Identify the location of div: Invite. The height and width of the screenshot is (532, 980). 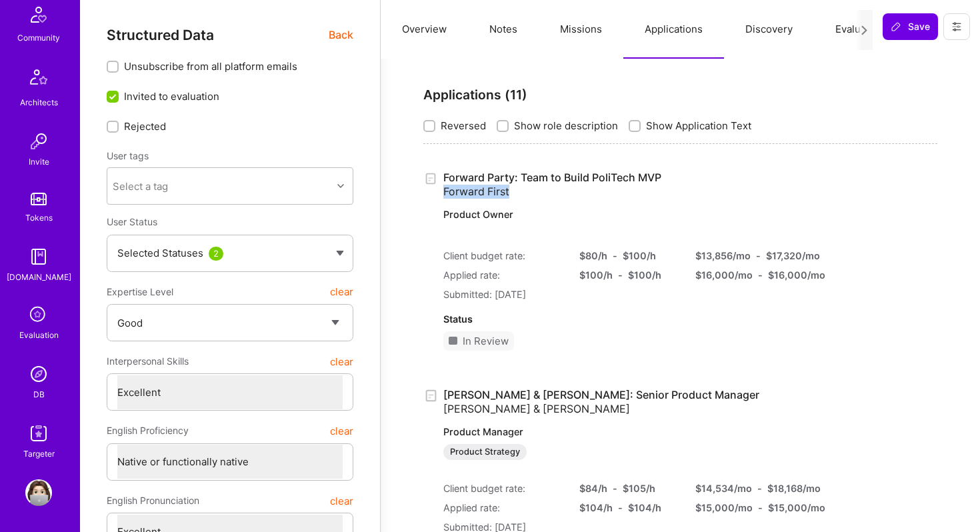
(39, 161).